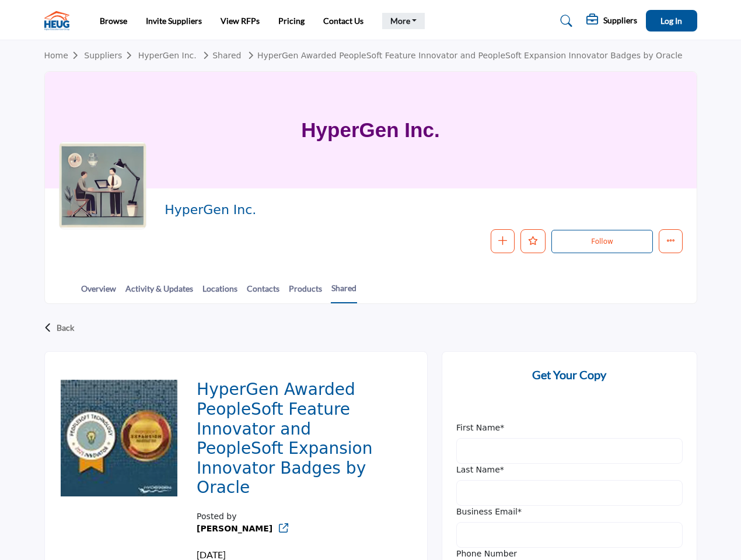 Image resolution: width=741 pixels, height=560 pixels. What do you see at coordinates (220, 292) in the screenshot?
I see `a: Locations` at bounding box center [220, 292].